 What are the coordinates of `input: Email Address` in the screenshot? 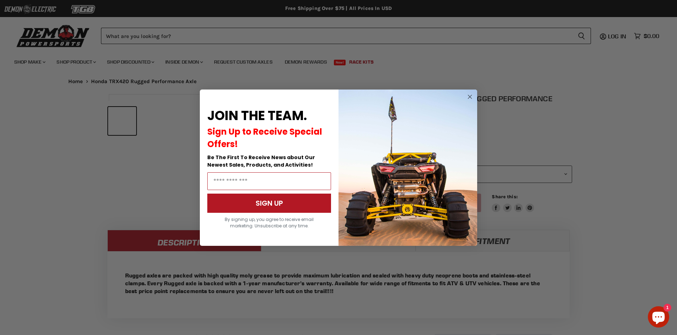 It's located at (269, 181).